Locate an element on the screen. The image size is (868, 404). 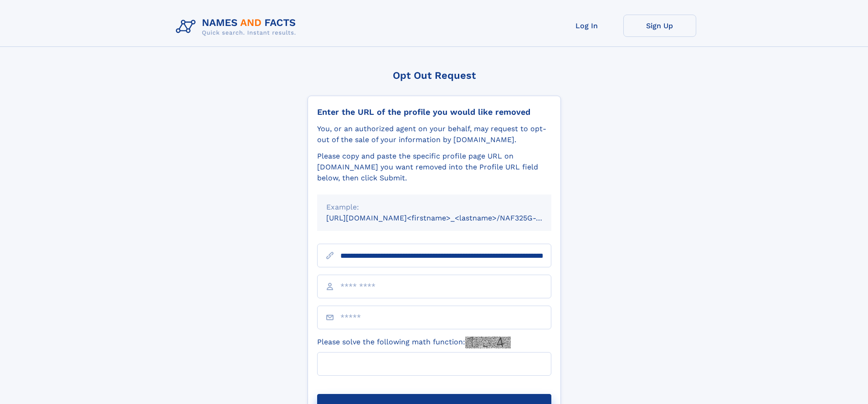
div: Enter the URL of the profile you would like removed is located at coordinates (434, 112).